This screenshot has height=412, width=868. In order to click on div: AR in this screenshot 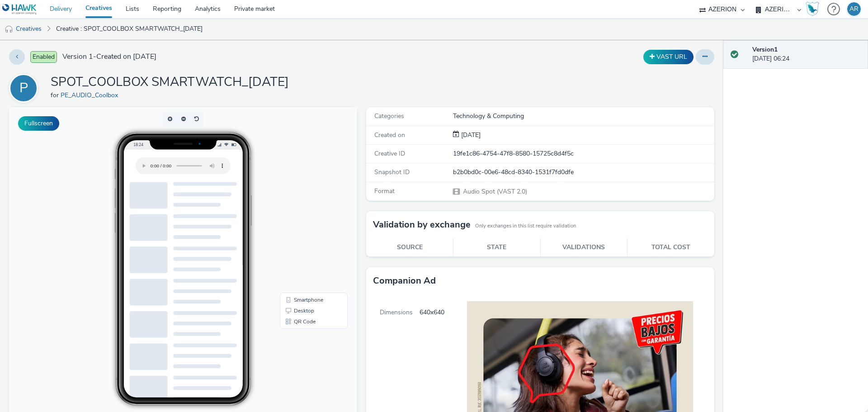, I will do `click(854, 9)`.